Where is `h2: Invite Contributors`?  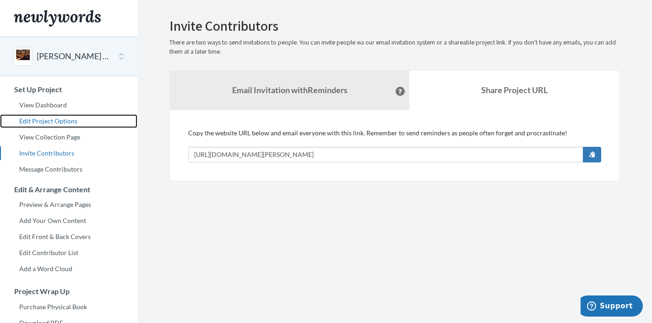
h2: Invite Contributors is located at coordinates (395, 26).